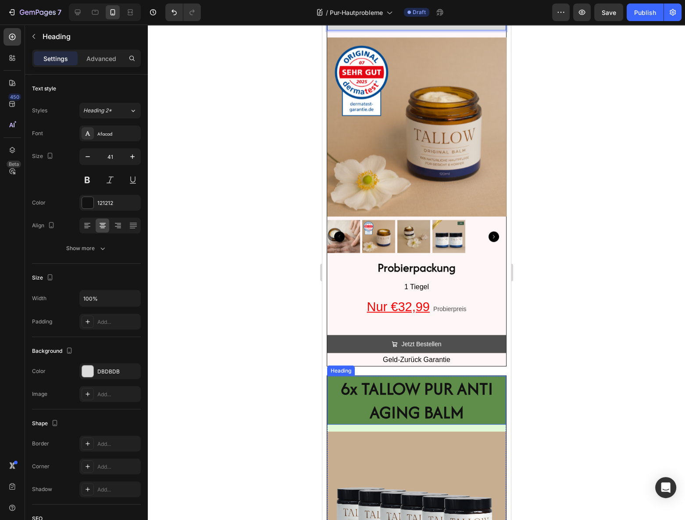  What do you see at coordinates (118, 203) in the screenshot?
I see `div: 121212` at bounding box center [118, 203].